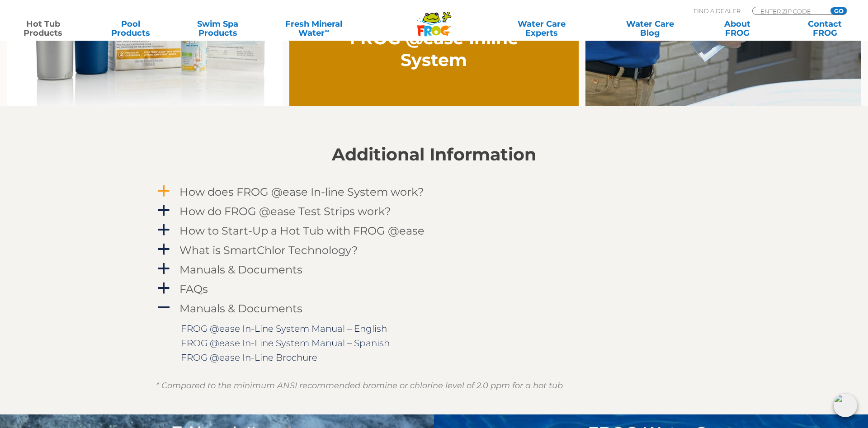 The height and width of the screenshot is (428, 868). What do you see at coordinates (284, 328) in the screenshot?
I see `a: FROG @ease In-Line System Manual – English` at bounding box center [284, 328].